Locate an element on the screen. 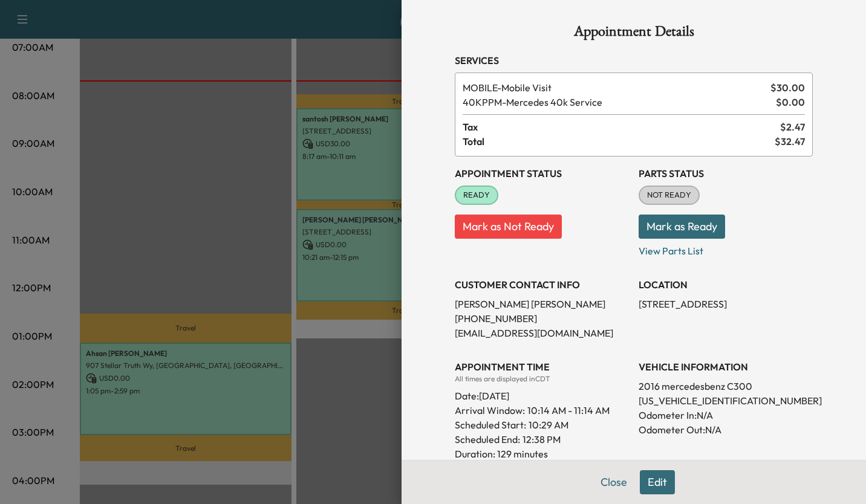  h3: Appointment Status is located at coordinates (541, 173).